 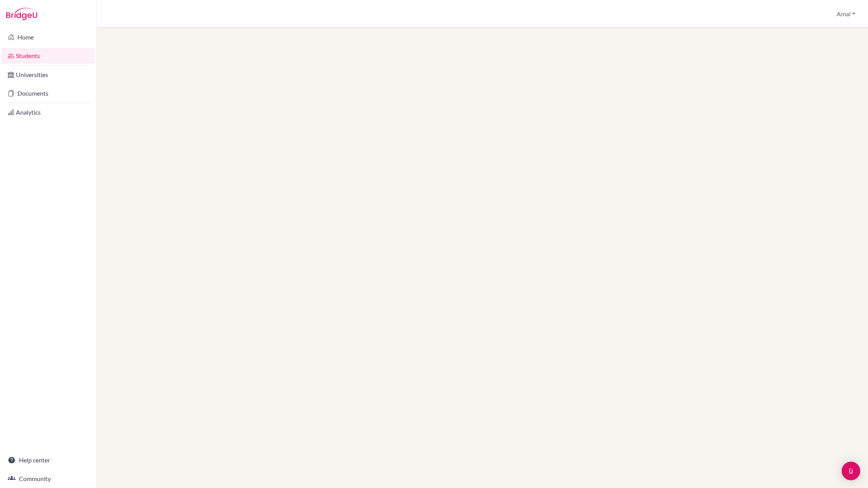 What do you see at coordinates (48, 93) in the screenshot?
I see `a: Documents` at bounding box center [48, 93].